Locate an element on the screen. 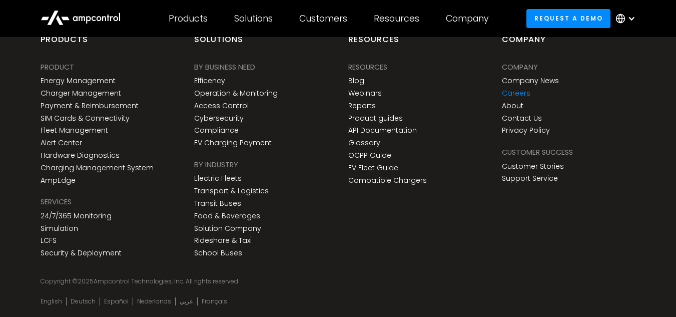 This screenshot has width=676, height=317. a: Rideshare & Taxi is located at coordinates (223, 240).